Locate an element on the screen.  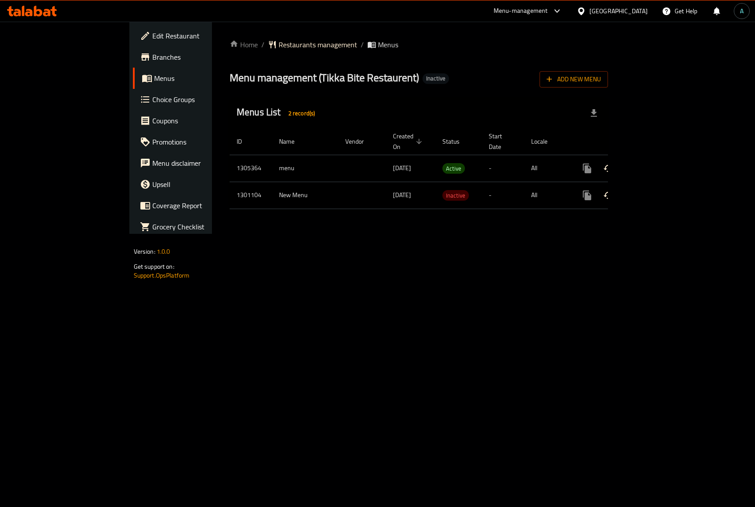
span: Name is located at coordinates (292, 141).